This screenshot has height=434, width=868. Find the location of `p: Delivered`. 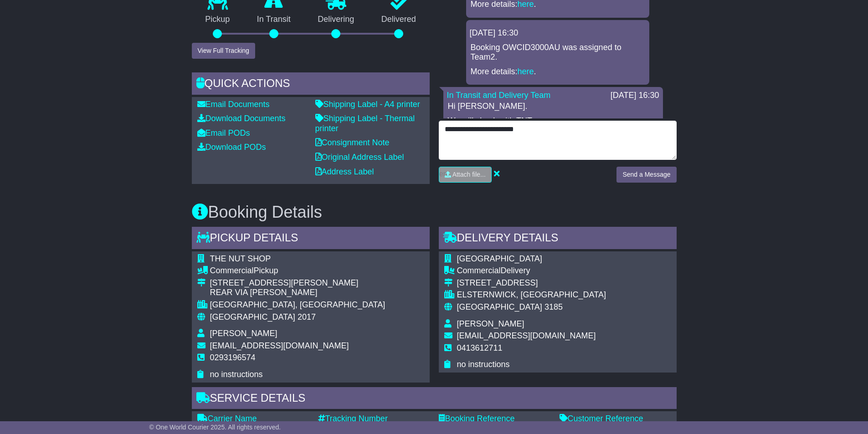

p: Delivered is located at coordinates (399, 20).